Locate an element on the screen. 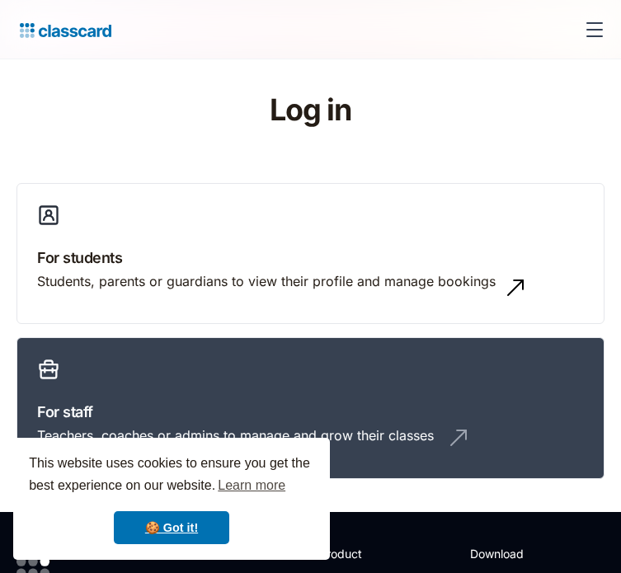  h1: Log in is located at coordinates (310, 110).